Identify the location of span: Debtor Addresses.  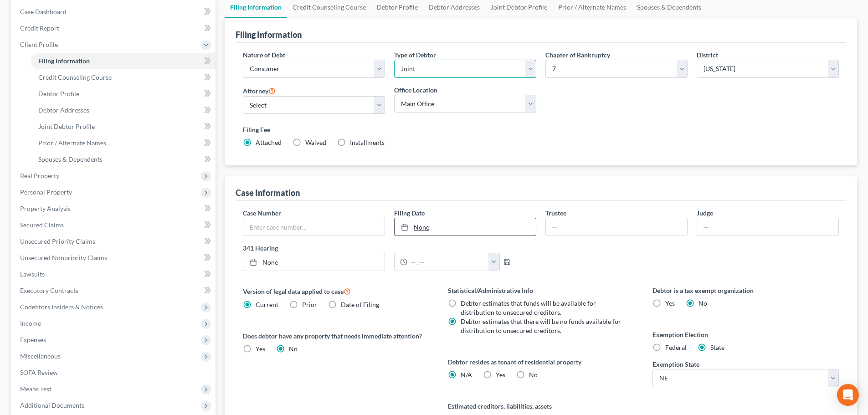
(63, 110).